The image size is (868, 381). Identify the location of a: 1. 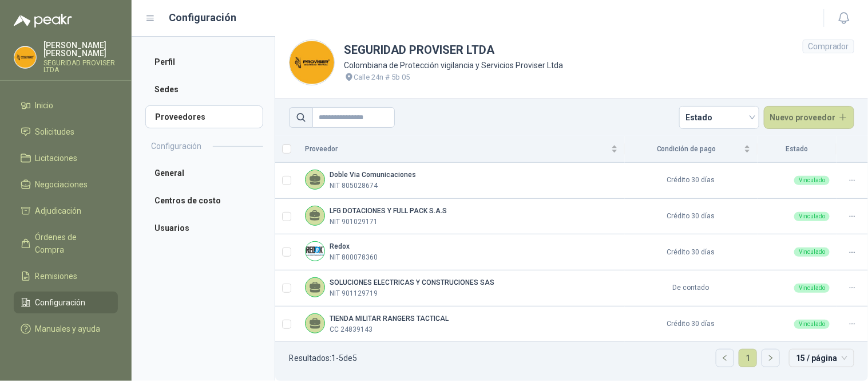
(748, 358).